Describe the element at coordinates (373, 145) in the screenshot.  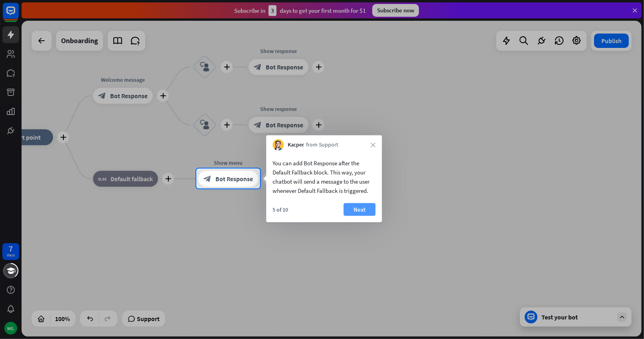
I see `i: close` at that location.